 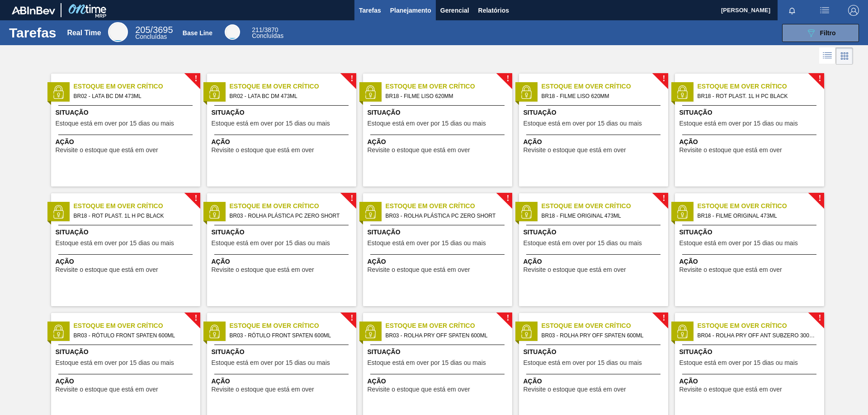 I want to click on span: 211, so click(x=257, y=30).